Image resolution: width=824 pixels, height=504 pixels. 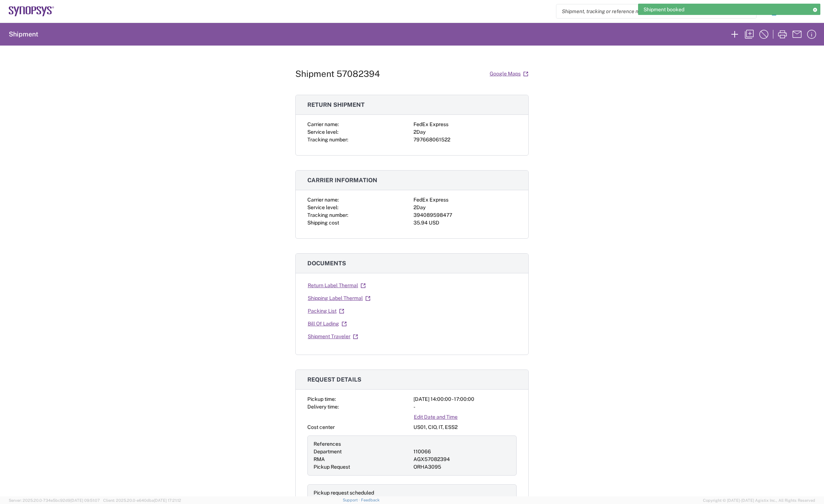 What do you see at coordinates (509, 74) in the screenshot?
I see `a: Google Maps` at bounding box center [509, 74].